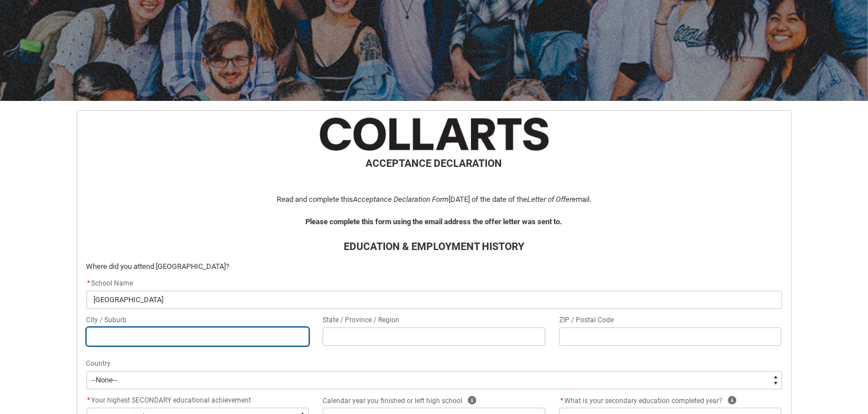  Describe the element at coordinates (107, 320) in the screenshot. I see `span: City / Suburb` at that location.